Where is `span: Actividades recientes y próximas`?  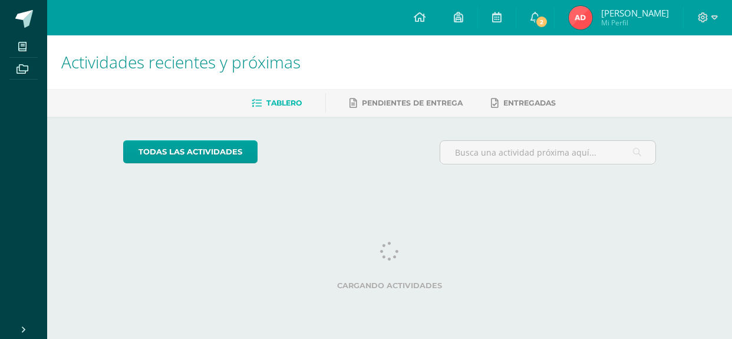
span: Actividades recientes y próximas is located at coordinates (181, 62).